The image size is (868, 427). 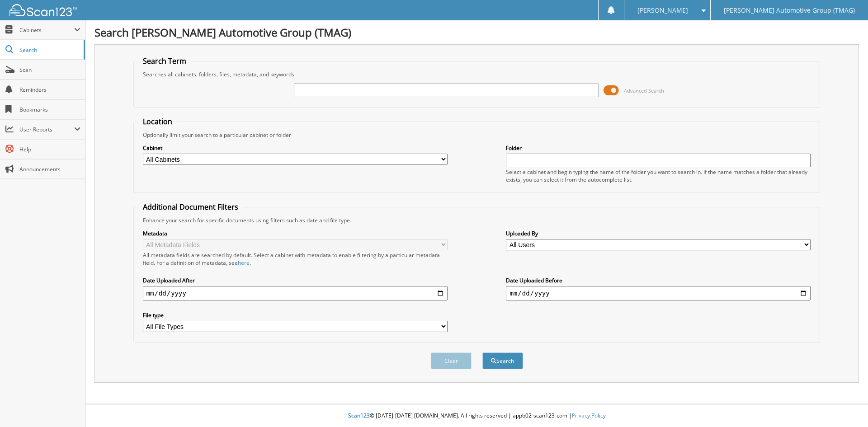 What do you see at coordinates (295, 293) in the screenshot?
I see `input: start` at bounding box center [295, 293].